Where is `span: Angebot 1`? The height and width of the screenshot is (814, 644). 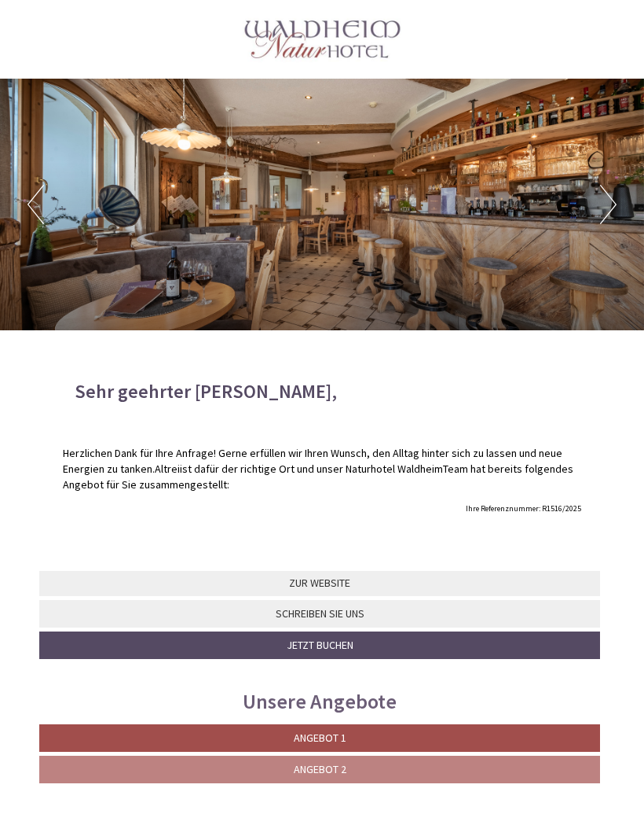
span: Angebot 1 is located at coordinates (320, 738).